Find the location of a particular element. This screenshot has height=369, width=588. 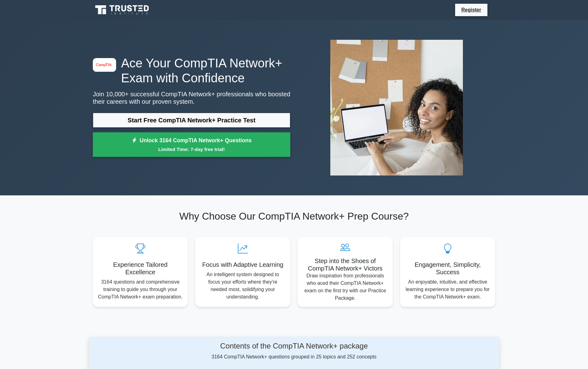

h5: Step into the Shoes of CompTIA Network+ Victors is located at coordinates (345, 265).